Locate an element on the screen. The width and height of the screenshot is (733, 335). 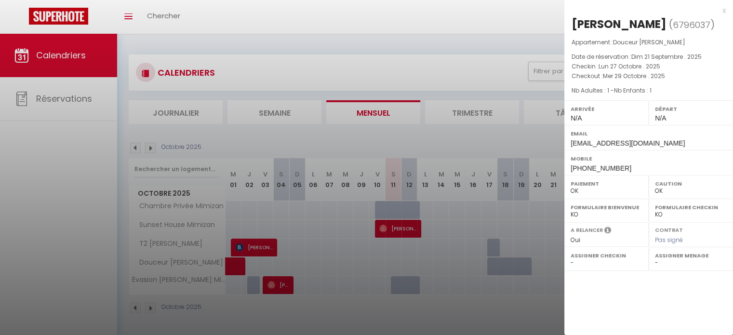
p: Date de réservation : is located at coordinates (649, 57).